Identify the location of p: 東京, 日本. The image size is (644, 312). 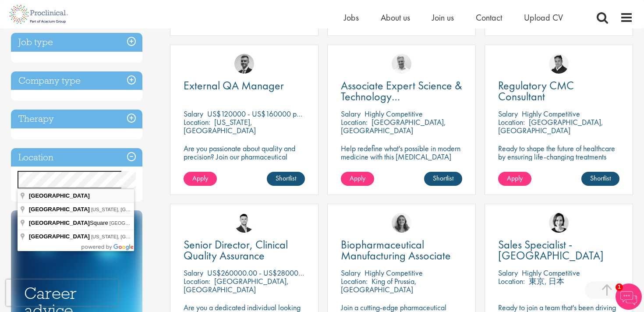
(546, 281).